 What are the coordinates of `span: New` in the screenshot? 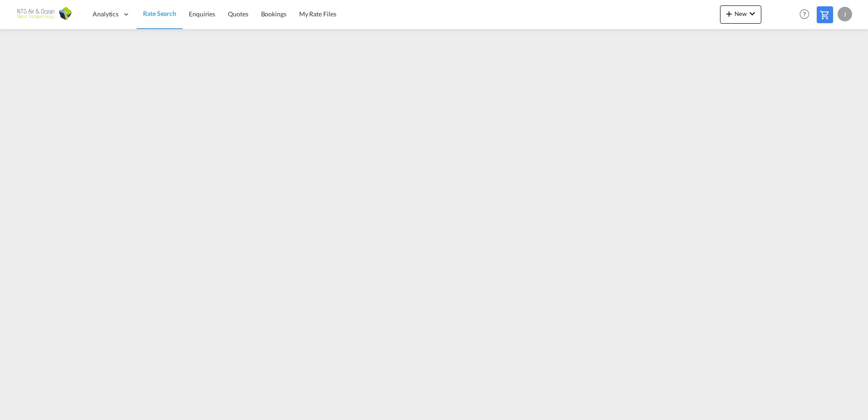 It's located at (741, 13).